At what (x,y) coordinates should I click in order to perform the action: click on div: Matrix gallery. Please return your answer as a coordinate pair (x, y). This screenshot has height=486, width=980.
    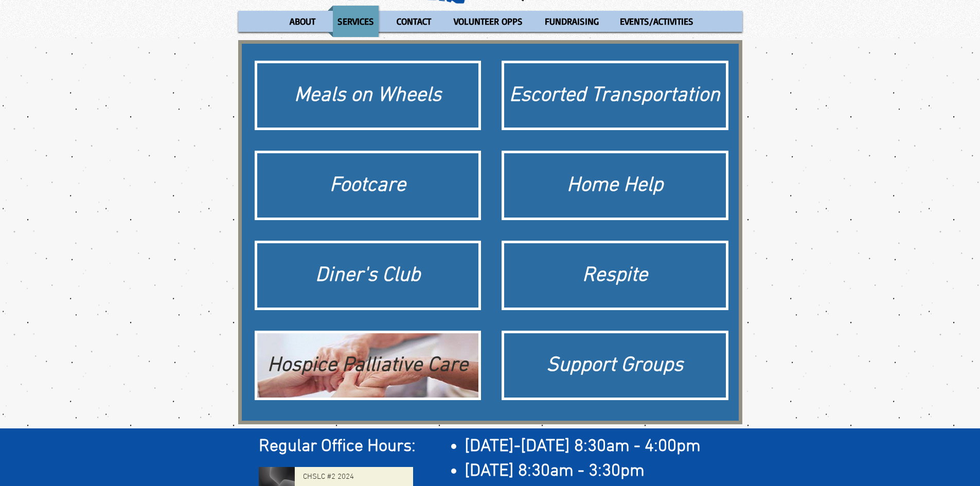
    Looking at the image, I should click on (492, 236).